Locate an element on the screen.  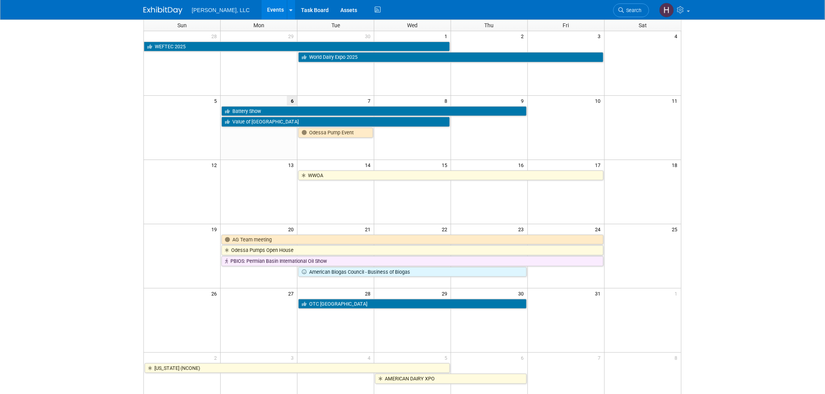
a: Battery Show is located at coordinates (374, 111).